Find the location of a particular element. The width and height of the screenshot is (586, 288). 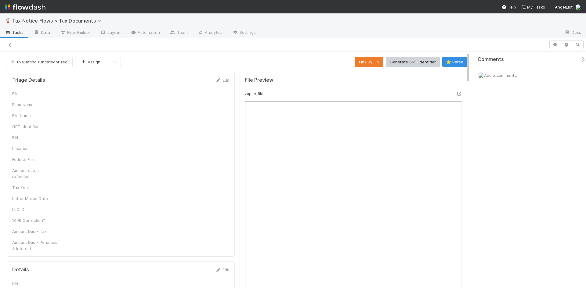

div: Federal Form is located at coordinates (35, 160).